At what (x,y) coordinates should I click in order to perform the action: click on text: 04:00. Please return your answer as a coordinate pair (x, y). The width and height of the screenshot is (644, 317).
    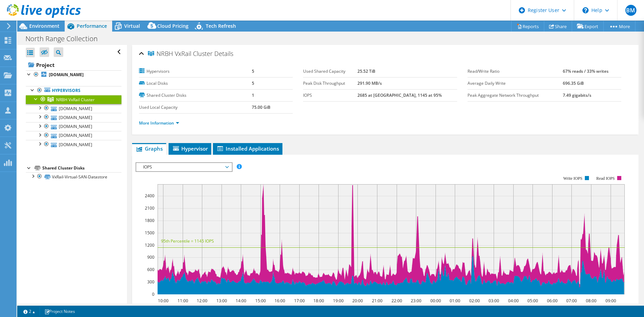
    Looking at the image, I should click on (513, 300).